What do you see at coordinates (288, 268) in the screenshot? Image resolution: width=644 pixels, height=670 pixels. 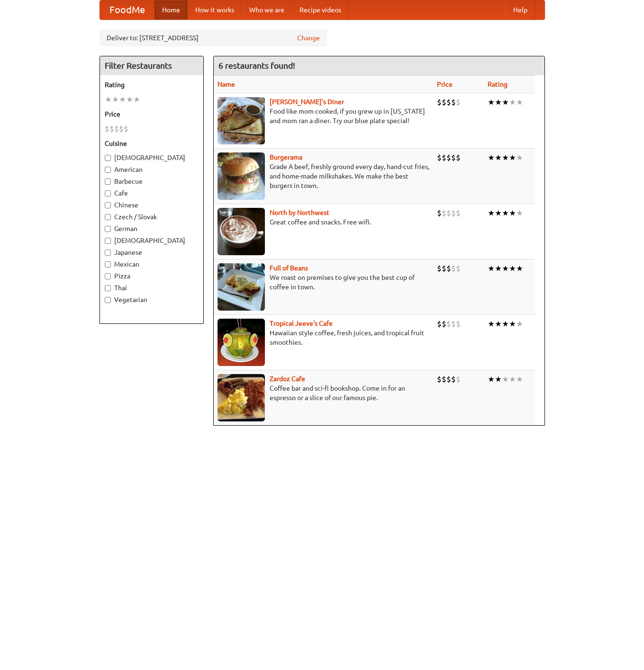 I see `a: Full of Beans` at bounding box center [288, 268].